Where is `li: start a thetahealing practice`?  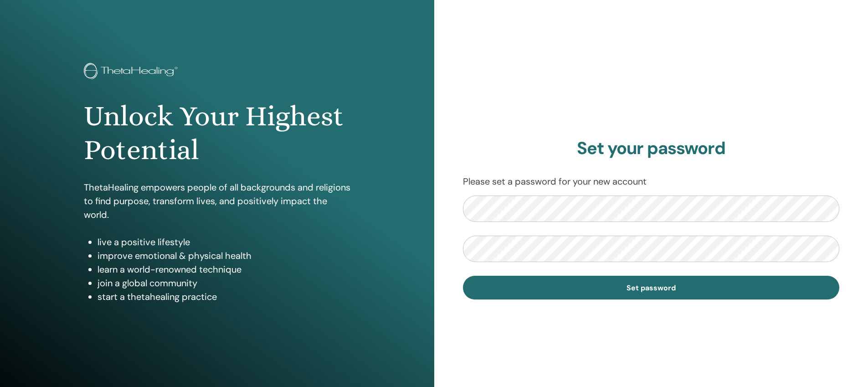 li: start a thetahealing practice is located at coordinates (224, 297).